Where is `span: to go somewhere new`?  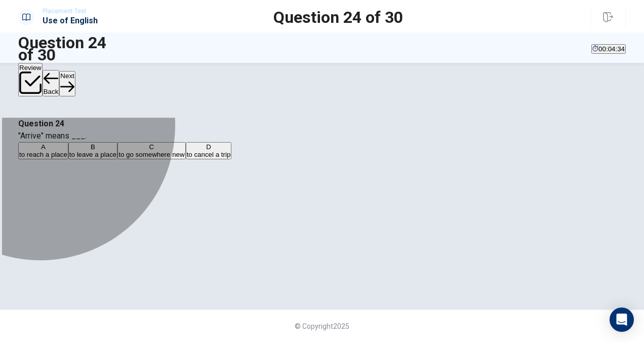 span: to go somewhere new is located at coordinates (151, 154).